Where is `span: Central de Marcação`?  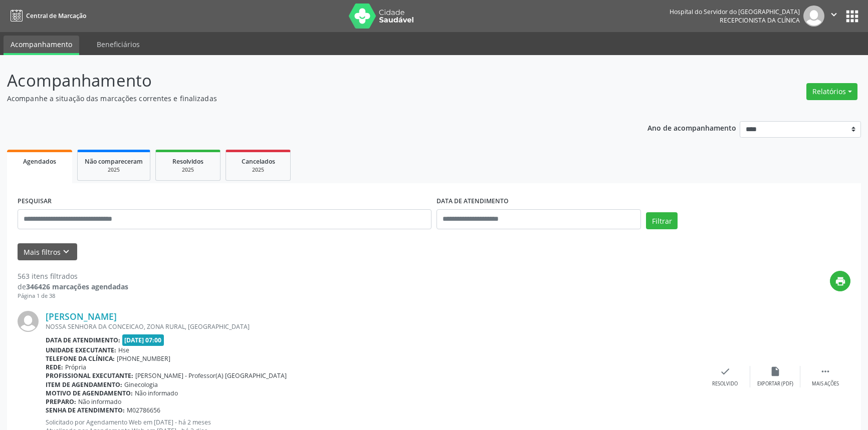 span: Central de Marcação is located at coordinates (56, 16).